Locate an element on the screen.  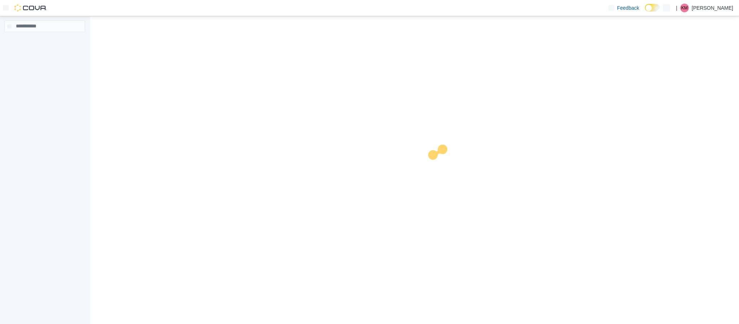
img: cova-loader is located at coordinates (442, 166).